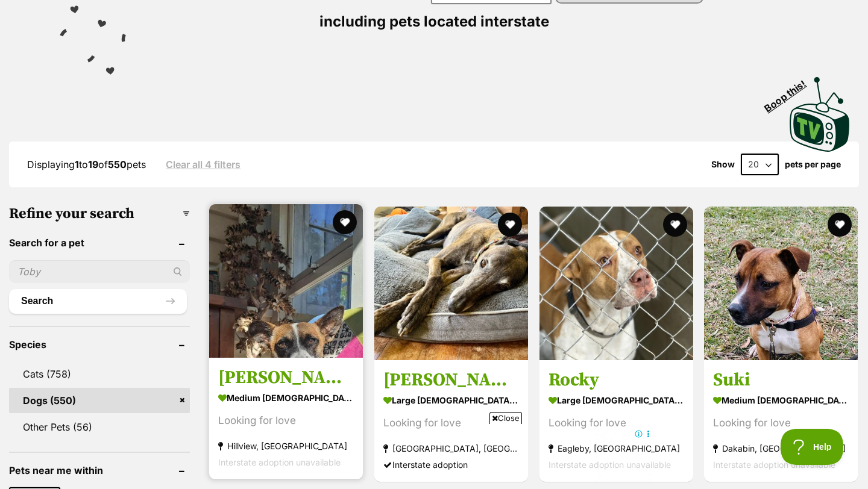 The height and width of the screenshot is (489, 868). I want to click on h3: Rocky, so click(616, 380).